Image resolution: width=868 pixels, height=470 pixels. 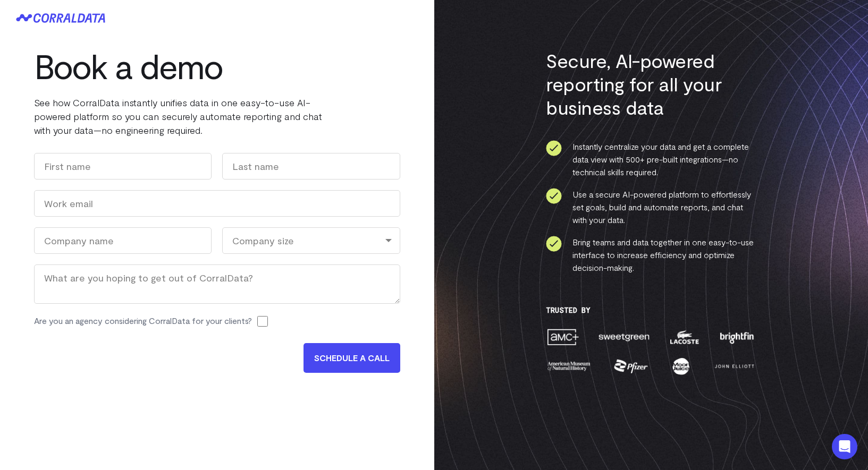 What do you see at coordinates (311, 167) in the screenshot?
I see `input: Last name` at bounding box center [311, 167].